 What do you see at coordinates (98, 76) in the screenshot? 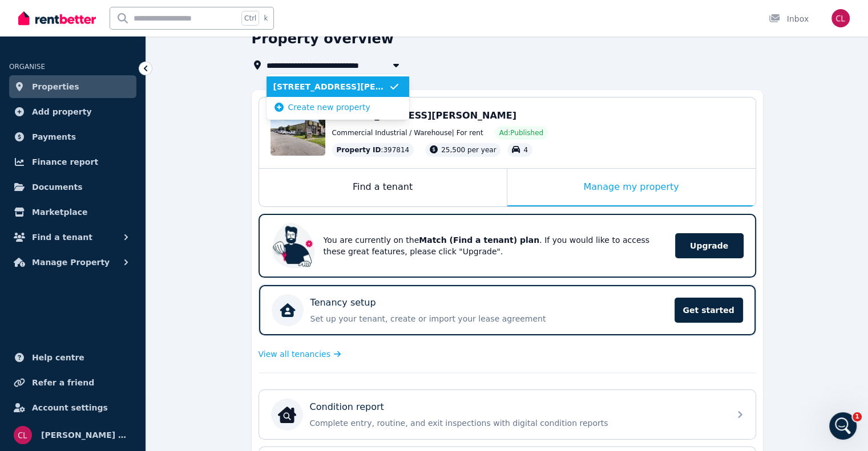
I see `div: Please make sure to click the options to 'get more help' if we haven't answered your question.` at bounding box center [98, 76].